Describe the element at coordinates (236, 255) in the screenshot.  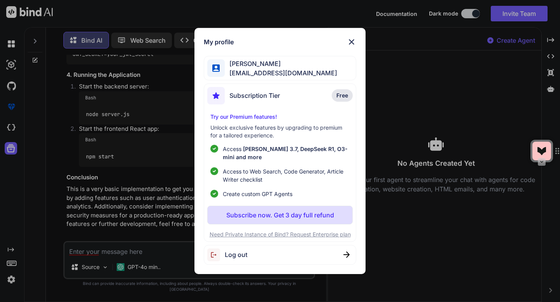
I see `span: Log out` at that location.